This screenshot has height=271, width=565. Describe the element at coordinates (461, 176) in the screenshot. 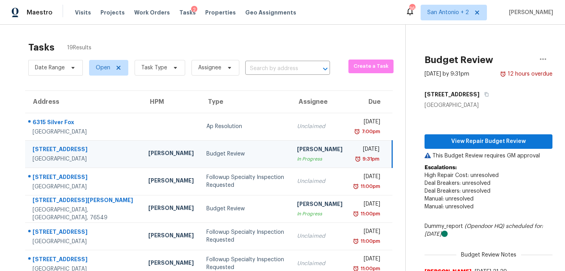

I see `span: High Repair Cost: unresolved` at that location.